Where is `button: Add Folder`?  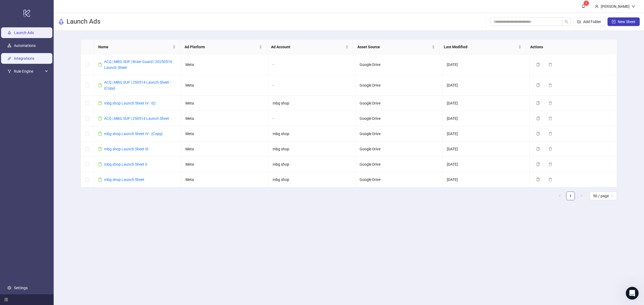 button: Add Folder is located at coordinates (589, 22).